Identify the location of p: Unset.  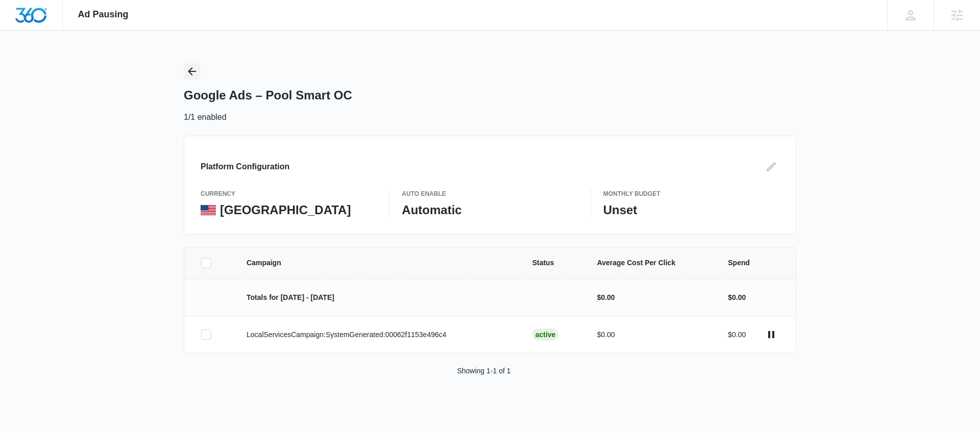
(691, 210).